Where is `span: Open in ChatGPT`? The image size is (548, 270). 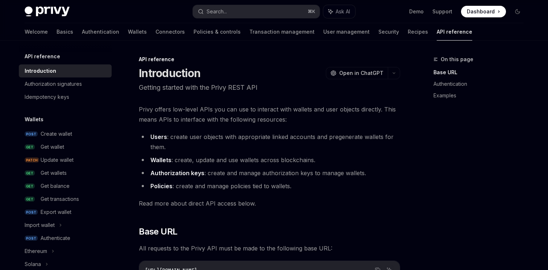 span: Open in ChatGPT is located at coordinates (361, 73).